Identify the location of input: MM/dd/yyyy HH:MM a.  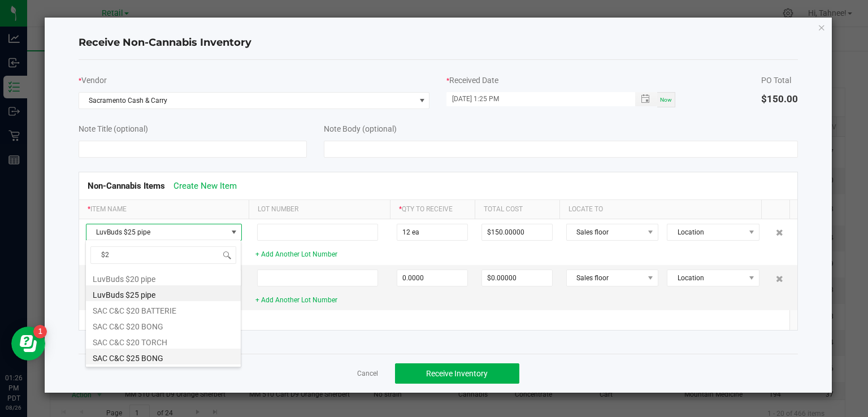
(535, 99).